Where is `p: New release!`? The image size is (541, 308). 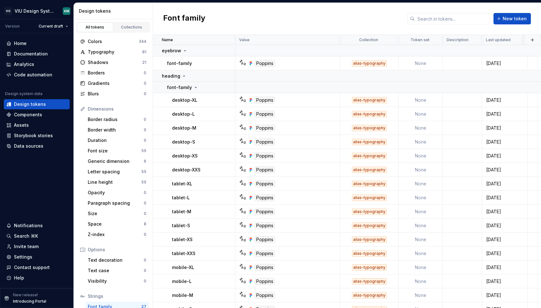 p: New release! is located at coordinates (25, 295).